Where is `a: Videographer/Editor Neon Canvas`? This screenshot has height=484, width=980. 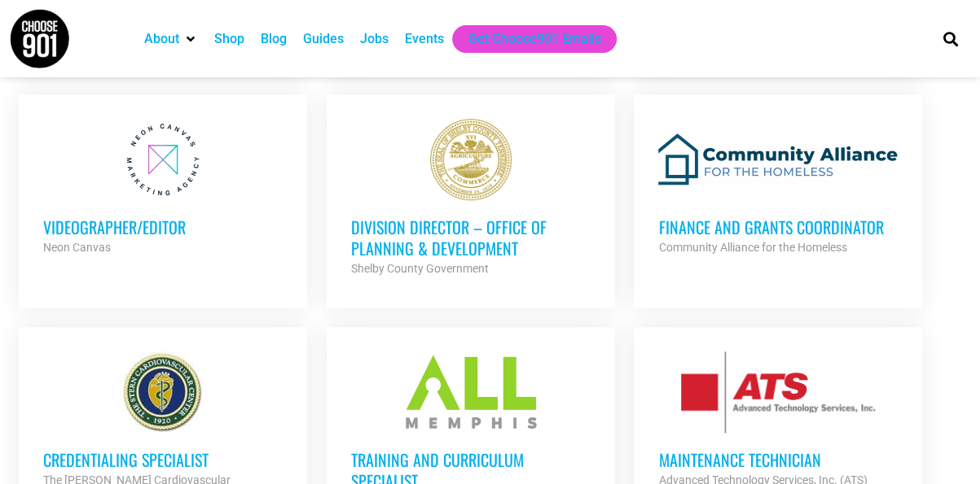 a: Videographer/Editor Neon Canvas is located at coordinates (163, 188).